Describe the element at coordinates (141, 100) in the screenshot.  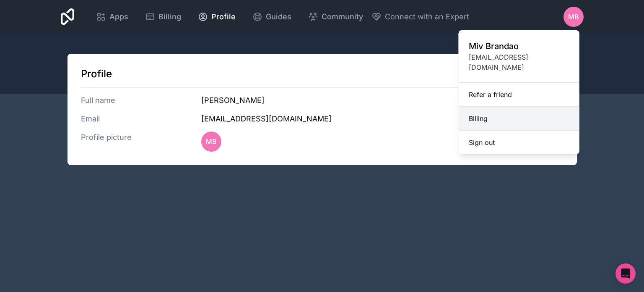
I see `h3: Full name` at that location.